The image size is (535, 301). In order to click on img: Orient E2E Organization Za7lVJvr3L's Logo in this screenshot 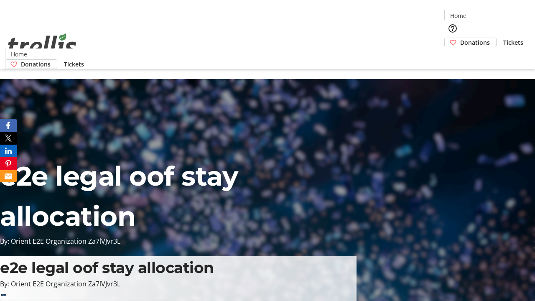, I will do `click(42, 45)`.